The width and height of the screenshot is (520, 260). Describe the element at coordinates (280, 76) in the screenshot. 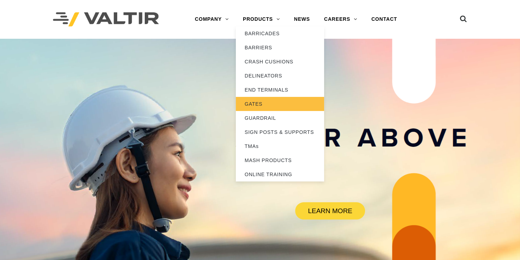

I see `a: DELINEATORS` at that location.